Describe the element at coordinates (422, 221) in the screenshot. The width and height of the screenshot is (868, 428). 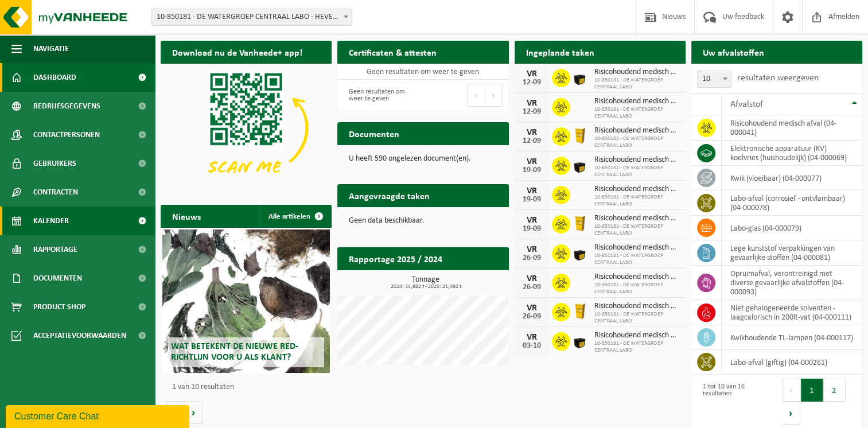
I see `p: Geen data beschikbaar.` at that location.